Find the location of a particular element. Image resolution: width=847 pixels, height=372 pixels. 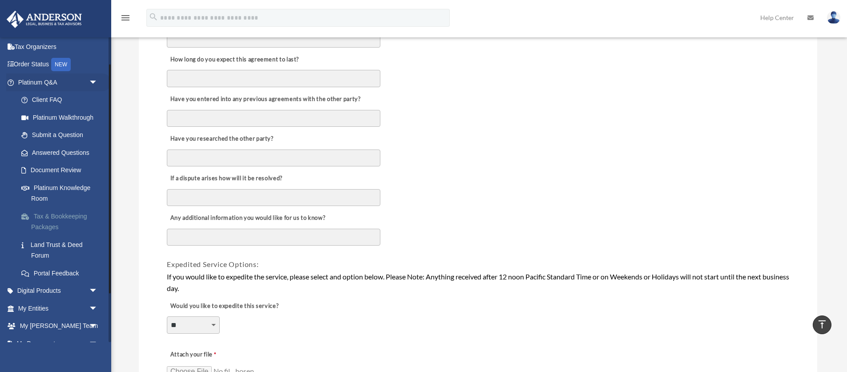

a: Answered Questions is located at coordinates (62, 153).